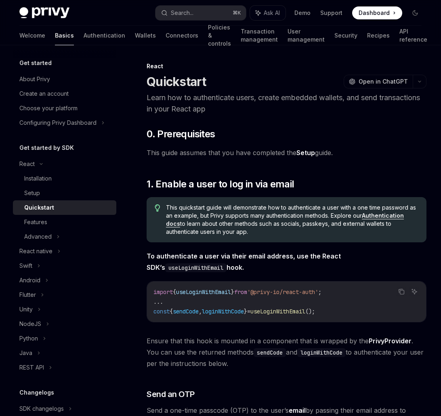 This screenshot has height=416, width=441. What do you see at coordinates (42, 408) in the screenshot?
I see `div: SDK changelogs` at bounding box center [42, 408].